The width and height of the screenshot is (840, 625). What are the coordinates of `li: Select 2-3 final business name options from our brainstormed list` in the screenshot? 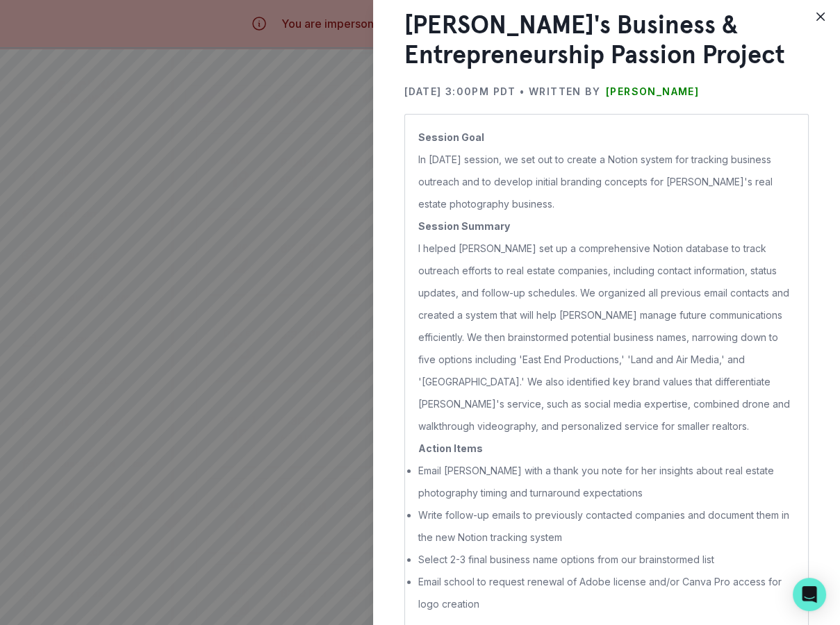 It's located at (606, 560).